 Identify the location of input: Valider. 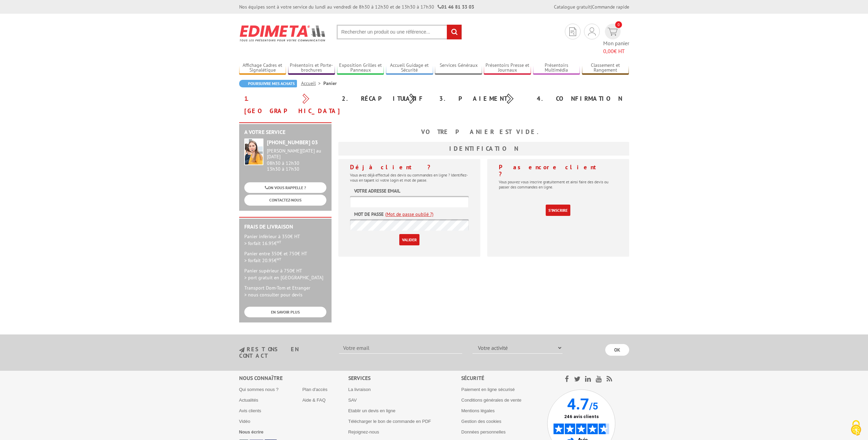
(410, 239).